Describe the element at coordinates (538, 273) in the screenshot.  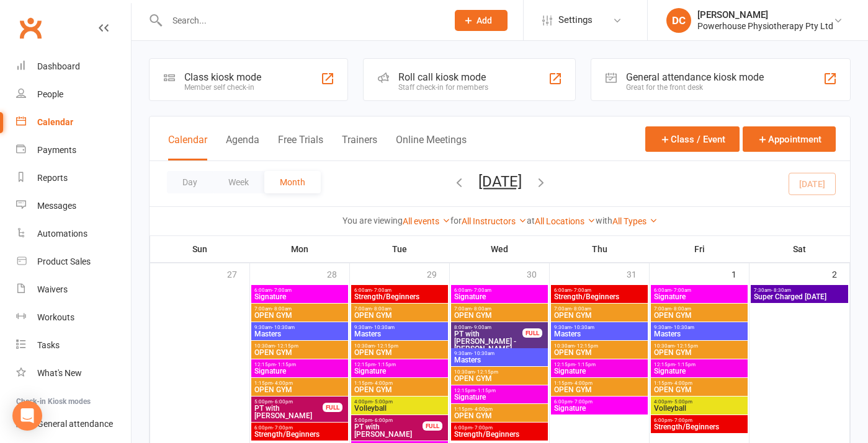
I see `div: 30` at that location.